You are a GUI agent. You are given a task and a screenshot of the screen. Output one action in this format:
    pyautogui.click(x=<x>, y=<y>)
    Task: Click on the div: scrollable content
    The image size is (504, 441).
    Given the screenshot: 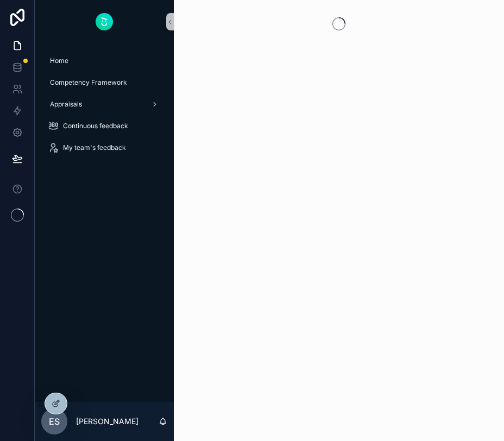 What is the action you would take?
    pyautogui.click(x=104, y=107)
    